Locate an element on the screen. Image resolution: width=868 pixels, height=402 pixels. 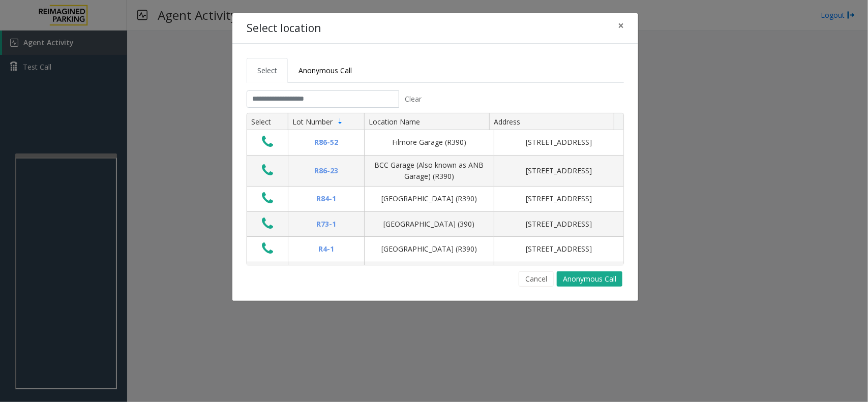
div: R84-1 is located at coordinates (326, 199).